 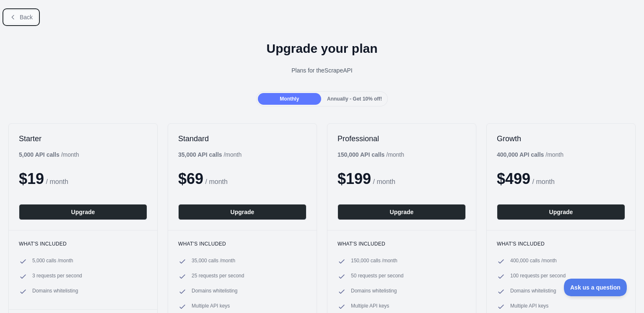 What do you see at coordinates (242, 139) in the screenshot?
I see `h2: Standard` at bounding box center [242, 139].